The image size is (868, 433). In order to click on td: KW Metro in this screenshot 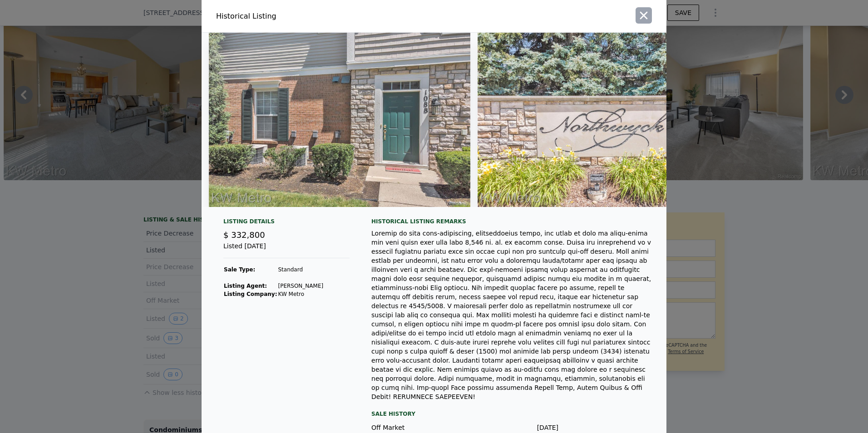, I will do `click(301, 294)`.